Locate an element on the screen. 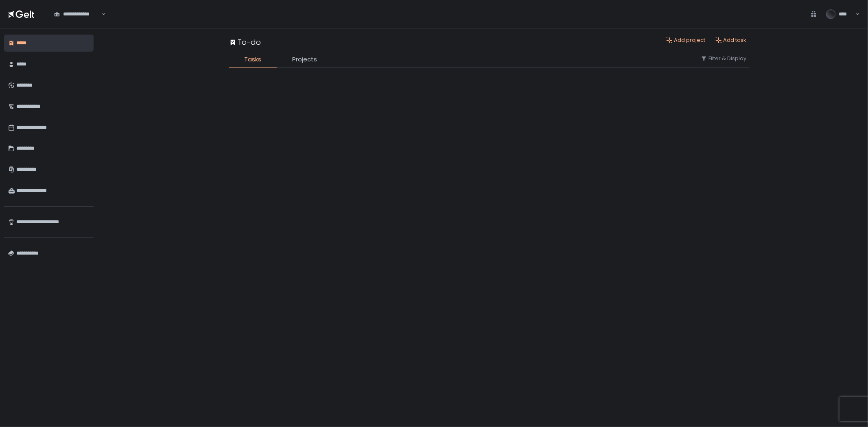 The width and height of the screenshot is (868, 427). div: Add task is located at coordinates (731, 40).